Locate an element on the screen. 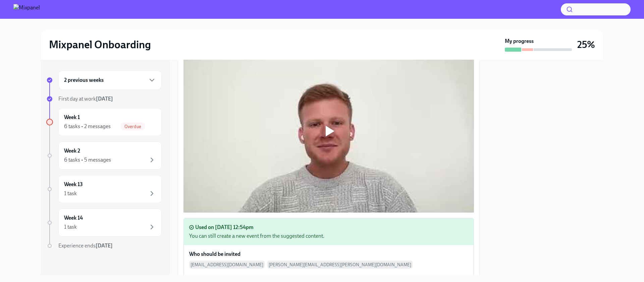 The image size is (644, 282). h6: Event Title is located at coordinates (201, 278).